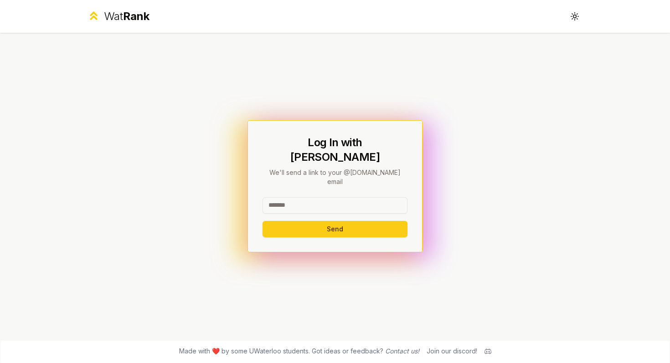 This screenshot has height=363, width=670. I want to click on div: Wat, so click(127, 16).